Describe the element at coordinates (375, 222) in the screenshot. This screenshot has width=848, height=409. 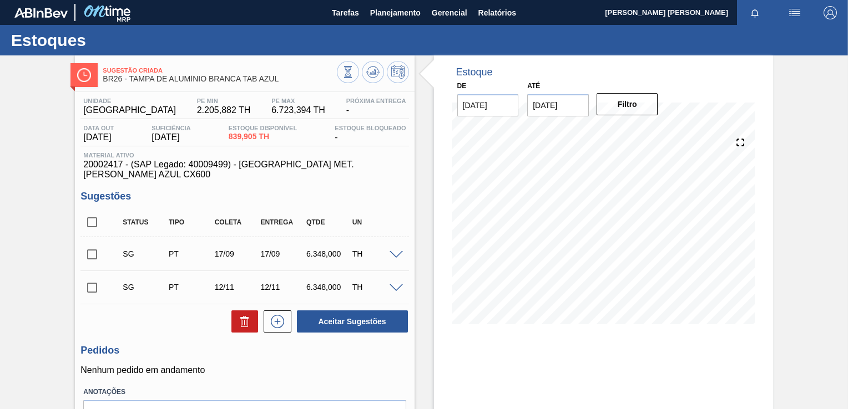
I see `div: UN` at that location.